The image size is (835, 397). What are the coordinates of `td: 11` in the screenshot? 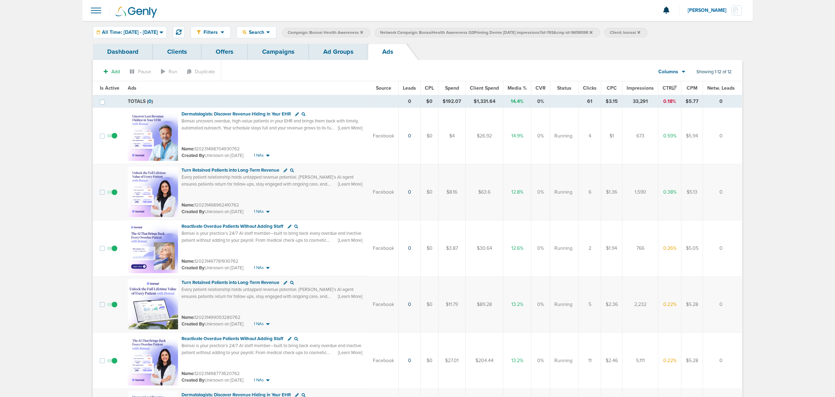 It's located at (590, 360).